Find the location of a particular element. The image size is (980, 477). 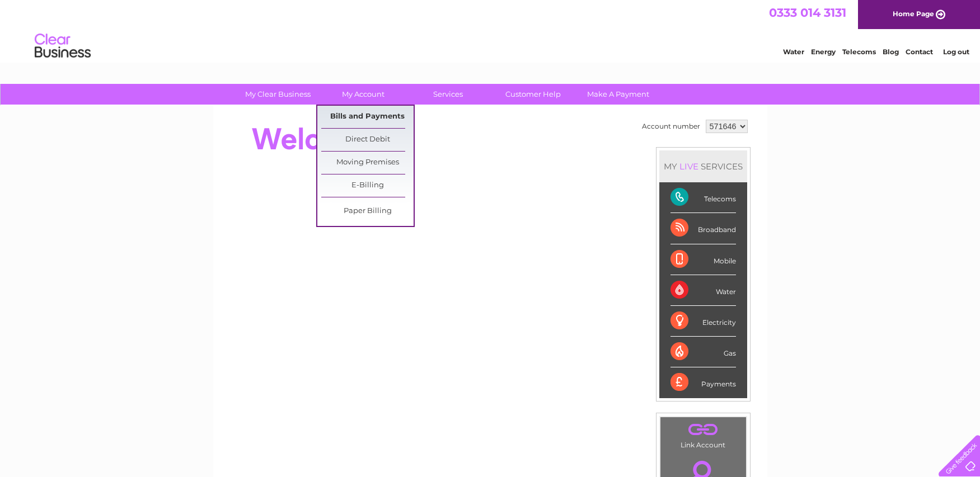

a: My Account is located at coordinates (363, 94).